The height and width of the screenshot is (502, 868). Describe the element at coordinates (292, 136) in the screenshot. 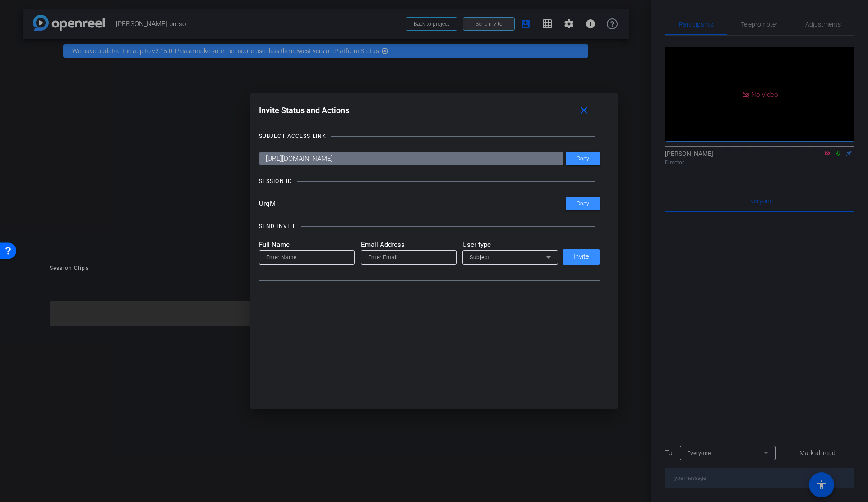

I see `div: SUBJECT ACCESS LINK` at that location.